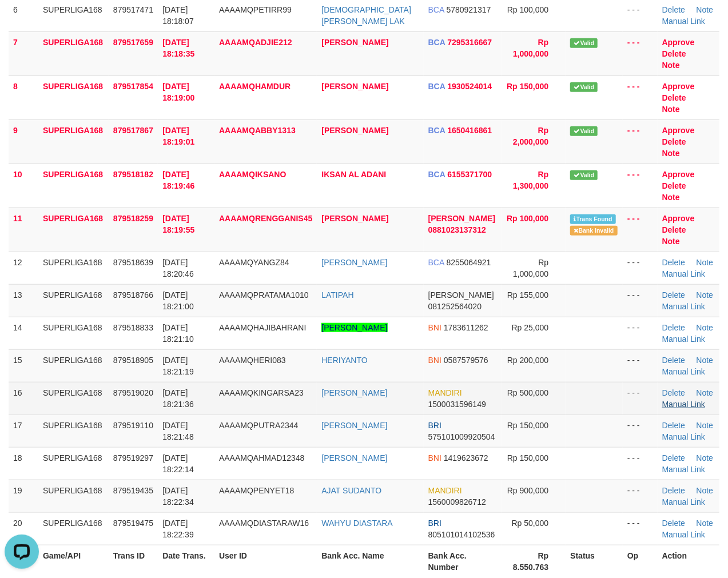  I want to click on span: BNI, so click(434, 458).